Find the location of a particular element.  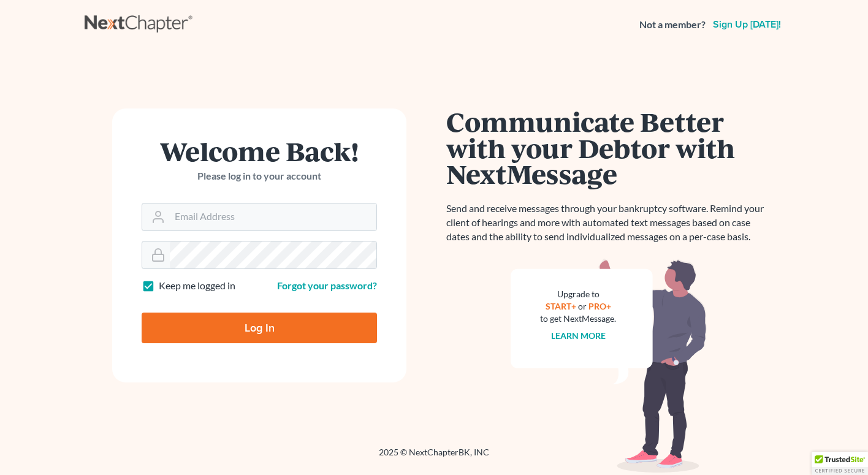

a: START+ is located at coordinates (560, 306).